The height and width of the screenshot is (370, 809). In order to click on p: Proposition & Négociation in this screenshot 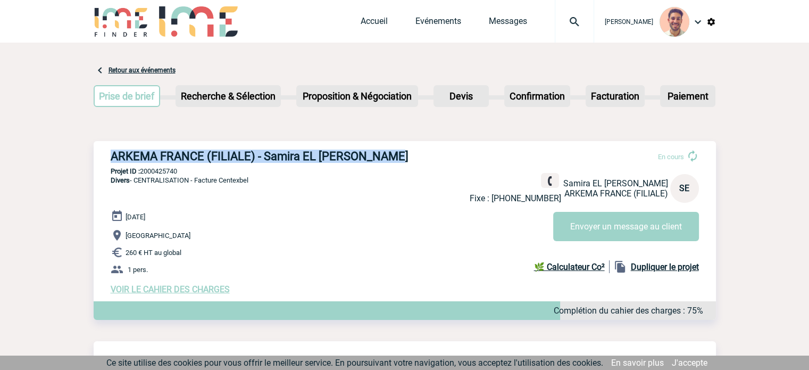, I will do `click(357, 96)`.